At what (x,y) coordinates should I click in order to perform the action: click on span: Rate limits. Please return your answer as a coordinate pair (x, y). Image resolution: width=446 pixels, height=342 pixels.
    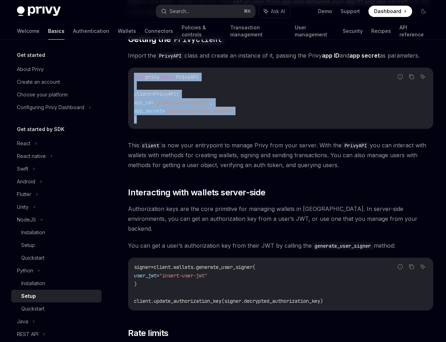
    Looking at the image, I should click on (148, 333).